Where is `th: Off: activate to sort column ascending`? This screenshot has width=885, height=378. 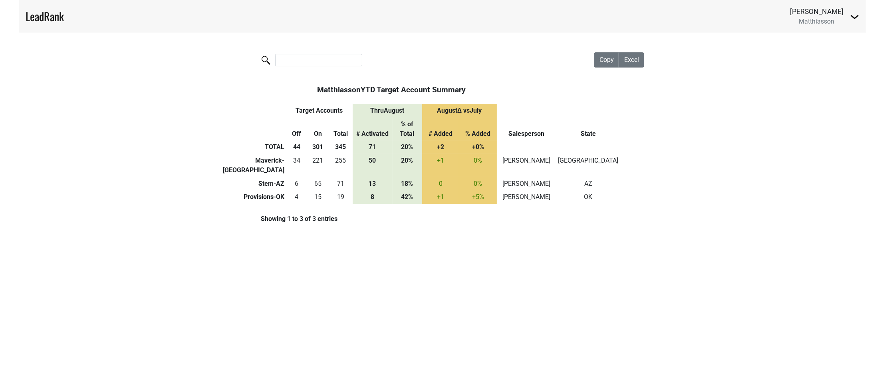 th: Off: activate to sort column ascending is located at coordinates (297, 129).